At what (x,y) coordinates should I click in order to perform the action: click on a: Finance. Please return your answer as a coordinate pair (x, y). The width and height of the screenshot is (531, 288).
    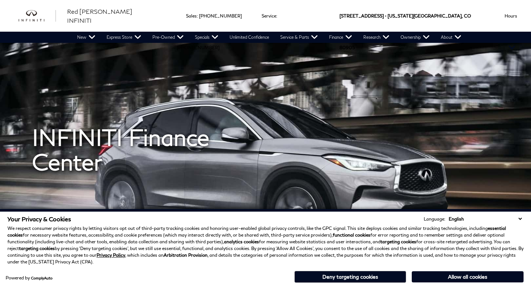
    Looking at the image, I should click on (340, 37).